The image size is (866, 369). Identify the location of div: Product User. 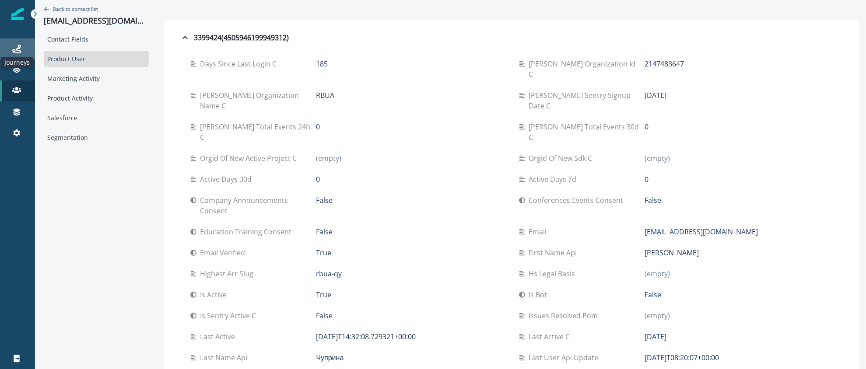
(96, 59).